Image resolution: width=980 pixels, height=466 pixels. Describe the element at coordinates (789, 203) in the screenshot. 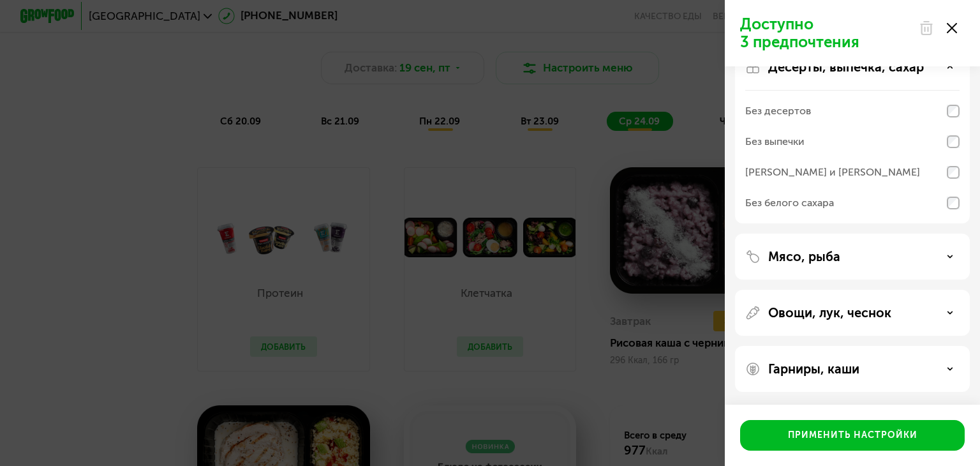

I see `div: Без белого сахара` at that location.